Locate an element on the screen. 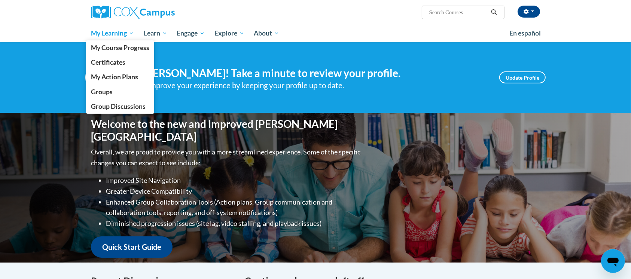 This screenshot has width=631, height=279. li: Enhanced Group Collaboration Tools (Action plans, Group communication and collaboration tools, re... is located at coordinates (234, 208).